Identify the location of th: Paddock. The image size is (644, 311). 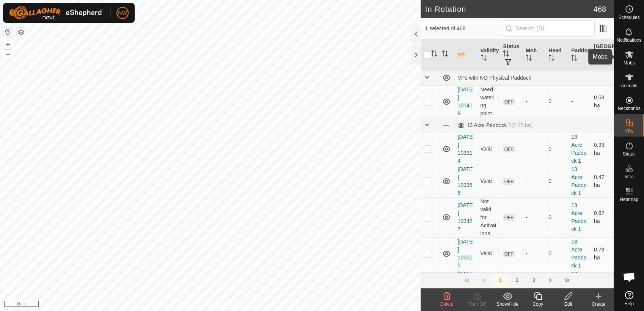
(580, 55).